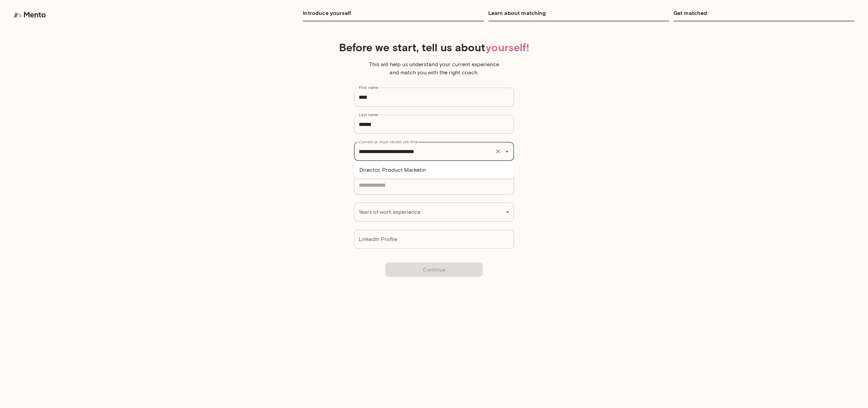  Describe the element at coordinates (368, 87) in the screenshot. I see `label: First name` at that location.